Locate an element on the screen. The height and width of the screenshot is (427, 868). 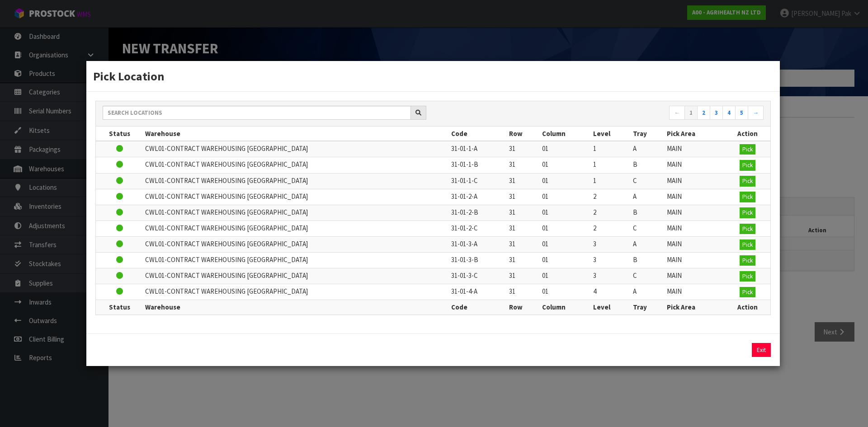
td: 31-01-2-A is located at coordinates (478, 196).